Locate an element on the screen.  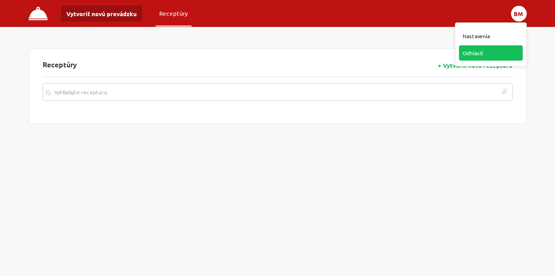
ul: BM is located at coordinates (491, 44).